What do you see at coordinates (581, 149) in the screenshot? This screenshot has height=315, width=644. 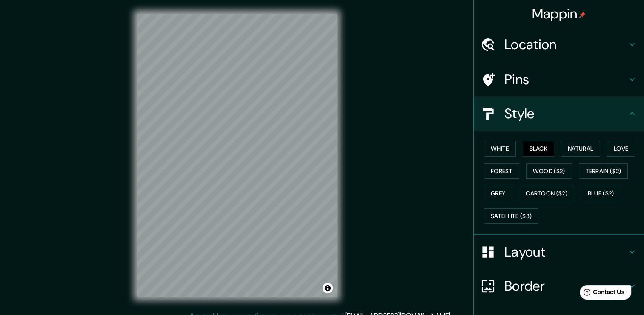 I see `button: Natural` at bounding box center [581, 149].